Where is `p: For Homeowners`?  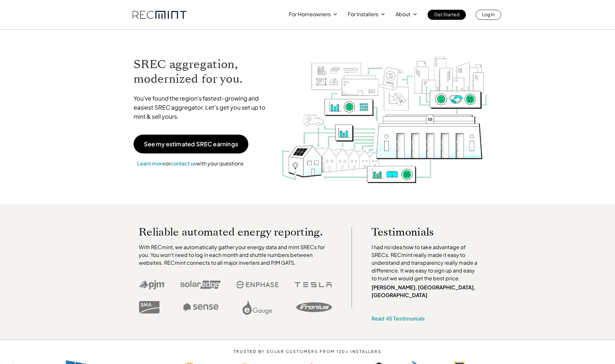
p: For Homeowners is located at coordinates (310, 14).